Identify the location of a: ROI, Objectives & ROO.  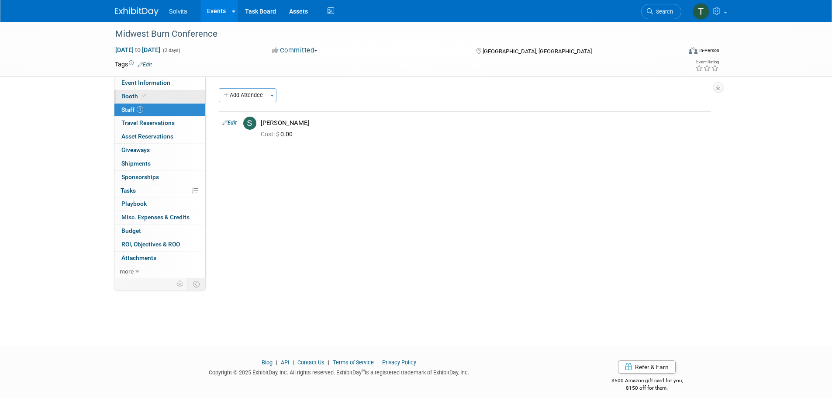
(160, 245).